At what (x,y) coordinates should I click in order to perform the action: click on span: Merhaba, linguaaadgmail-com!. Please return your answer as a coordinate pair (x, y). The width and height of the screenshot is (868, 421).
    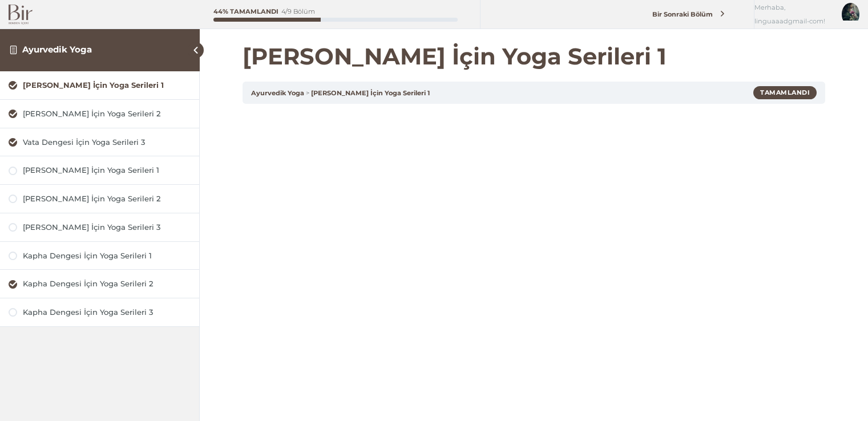
    Looking at the image, I should click on (793, 14).